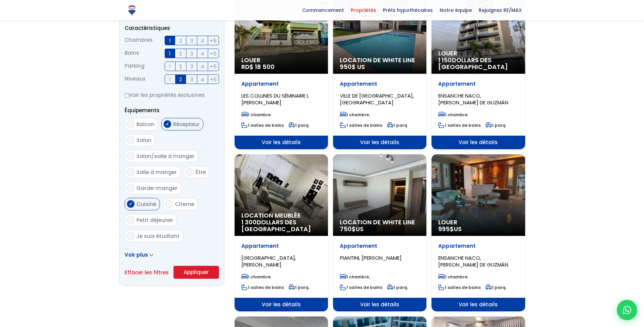 This screenshot has width=644, height=327. What do you see at coordinates (407, 10) in the screenshot?
I see `span: Prêts hypothécaires` at bounding box center [407, 10].